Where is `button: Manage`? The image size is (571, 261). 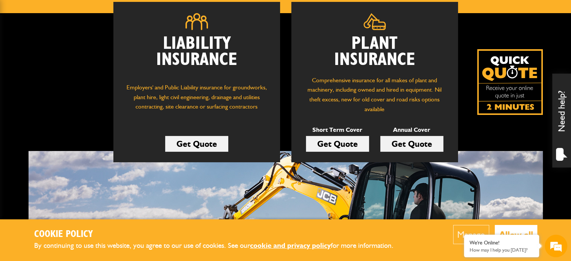 button: Manage is located at coordinates (471, 234).